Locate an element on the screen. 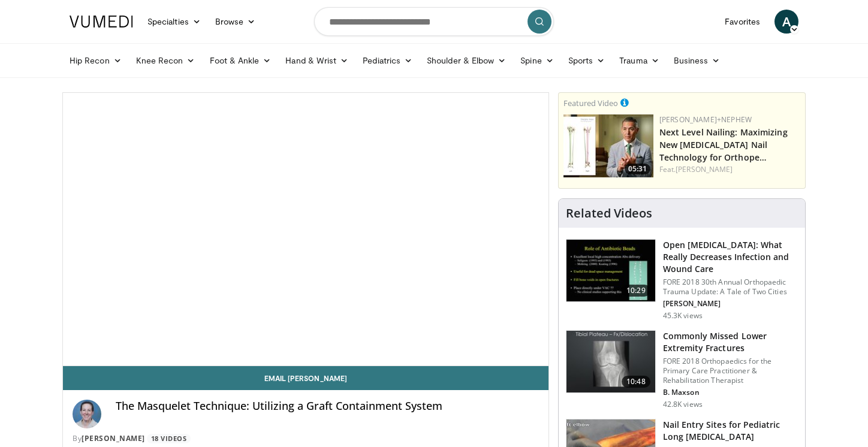 The image size is (868, 447). div: By is located at coordinates (306, 439).